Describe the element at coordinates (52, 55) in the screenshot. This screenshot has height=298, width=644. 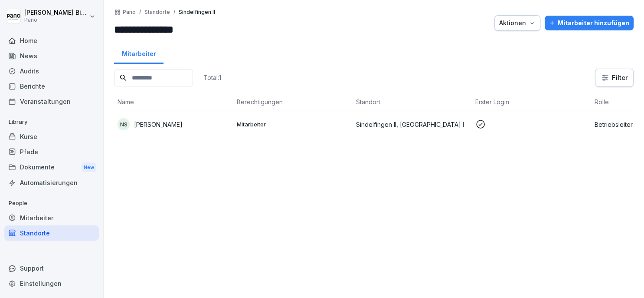
I see `a: News` at that location.